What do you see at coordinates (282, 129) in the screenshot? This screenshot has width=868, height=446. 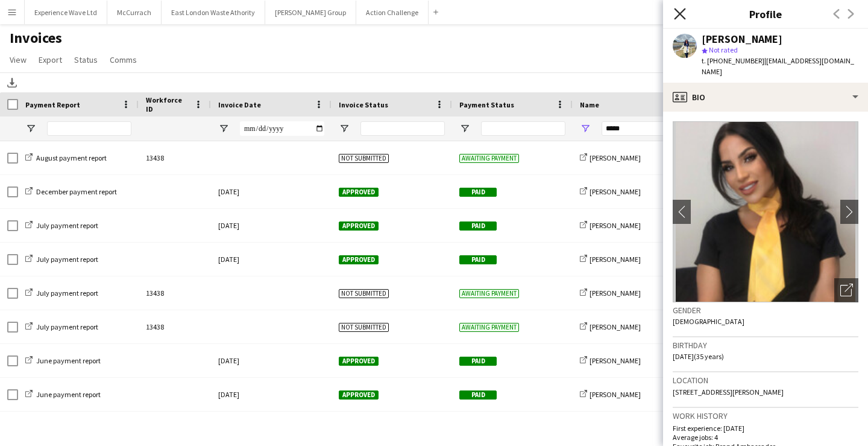 I see `input: Invoice Date Filter Input` at bounding box center [282, 129].